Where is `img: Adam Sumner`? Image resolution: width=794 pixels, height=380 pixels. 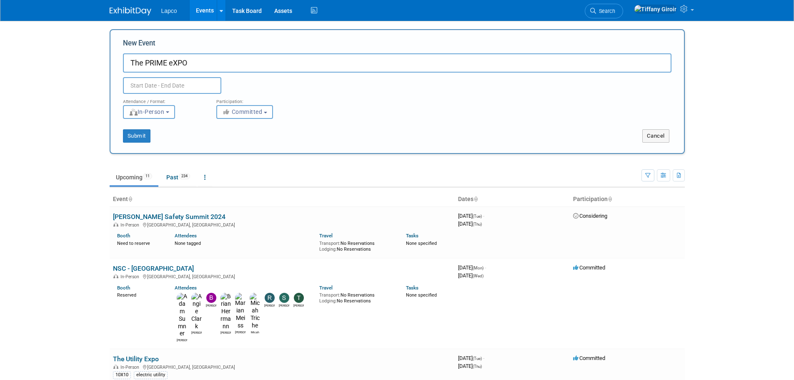 img: Adam Sumner is located at coordinates (182, 315).